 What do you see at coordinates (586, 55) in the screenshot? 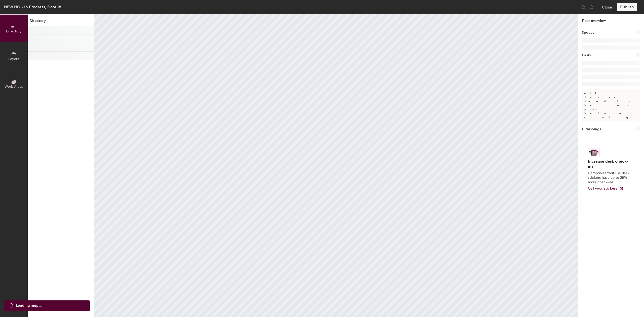
I see `h1: Desks` at bounding box center [586, 55].